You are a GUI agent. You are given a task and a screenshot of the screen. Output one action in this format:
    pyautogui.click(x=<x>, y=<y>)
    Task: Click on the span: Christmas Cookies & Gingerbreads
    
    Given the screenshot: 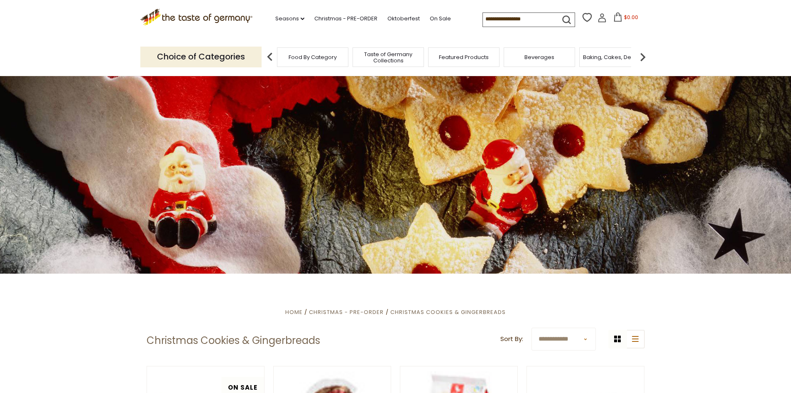 What is the action you would take?
    pyautogui.click(x=448, y=312)
    